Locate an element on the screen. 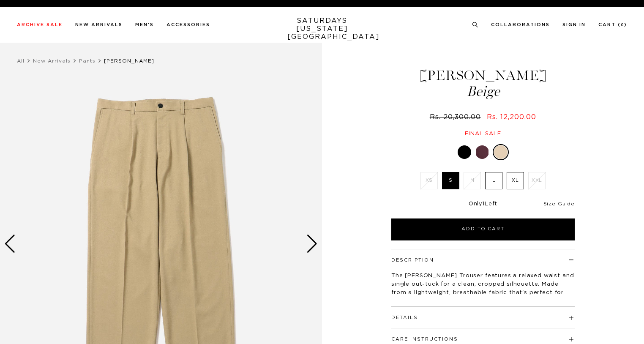 Image resolution: width=644 pixels, height=344 pixels. button: Add to Cart is located at coordinates (483, 230).